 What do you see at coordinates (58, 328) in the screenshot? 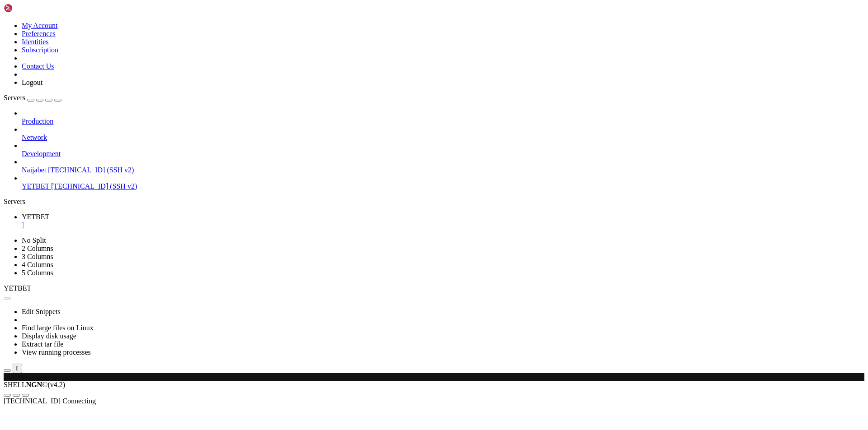
I see `a: Find large files on Linux` at bounding box center [58, 328].